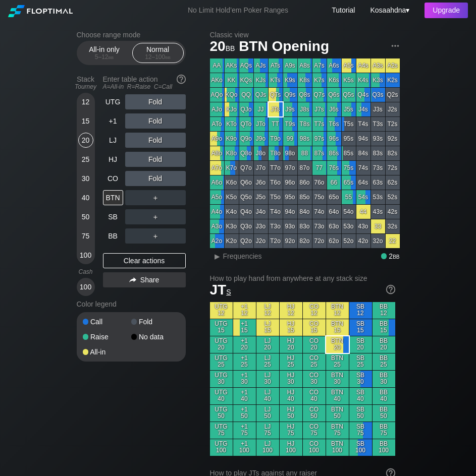  What do you see at coordinates (337, 310) in the screenshot?
I see `div: BTN 12` at bounding box center [337, 310].